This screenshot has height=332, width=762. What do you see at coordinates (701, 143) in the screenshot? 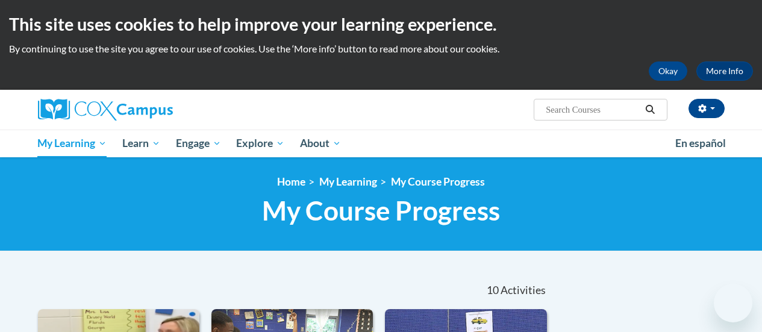
I see `span: En español` at bounding box center [701, 143].